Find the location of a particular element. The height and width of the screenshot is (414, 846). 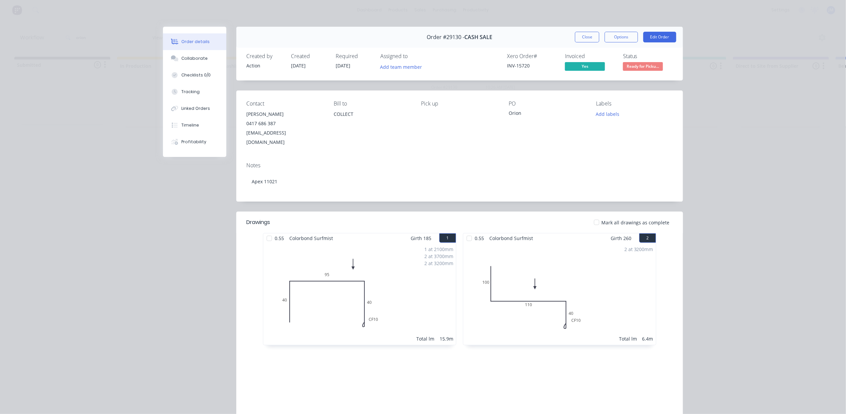

button: Add labels is located at coordinates (608, 114).